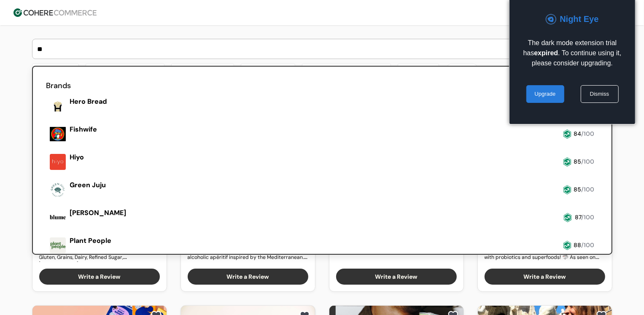 This screenshot has height=315, width=644. Describe the element at coordinates (578, 218) in the screenshot. I see `span: 87` at that location.